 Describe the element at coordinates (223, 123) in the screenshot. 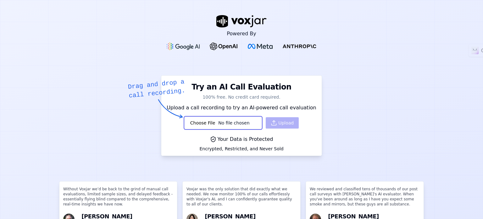

I see `input: Upload a call recording` at that location.